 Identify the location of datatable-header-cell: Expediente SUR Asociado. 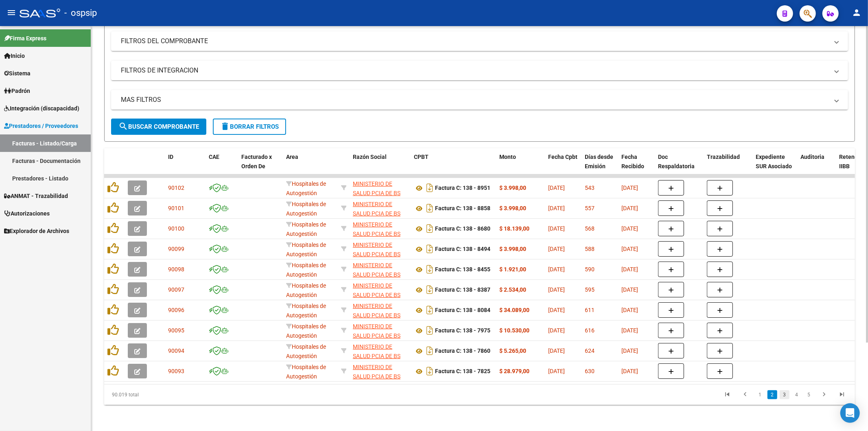
(775, 166).